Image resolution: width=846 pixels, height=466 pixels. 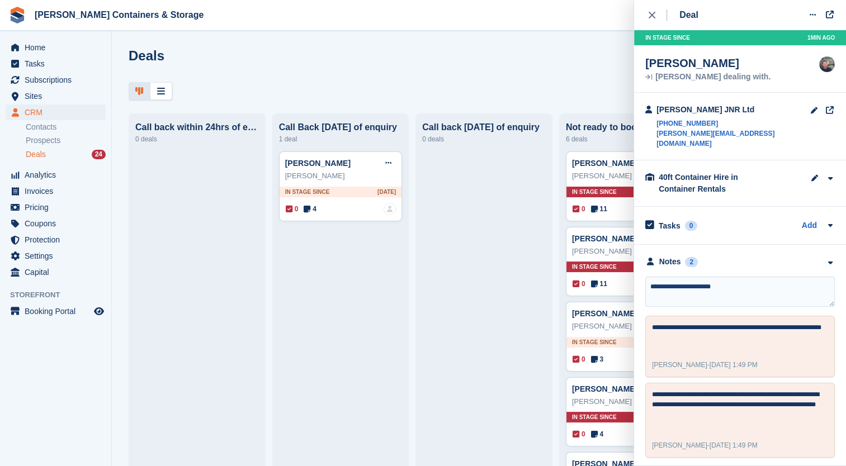 I want to click on a: deal-assignee-blank, so click(x=390, y=209).